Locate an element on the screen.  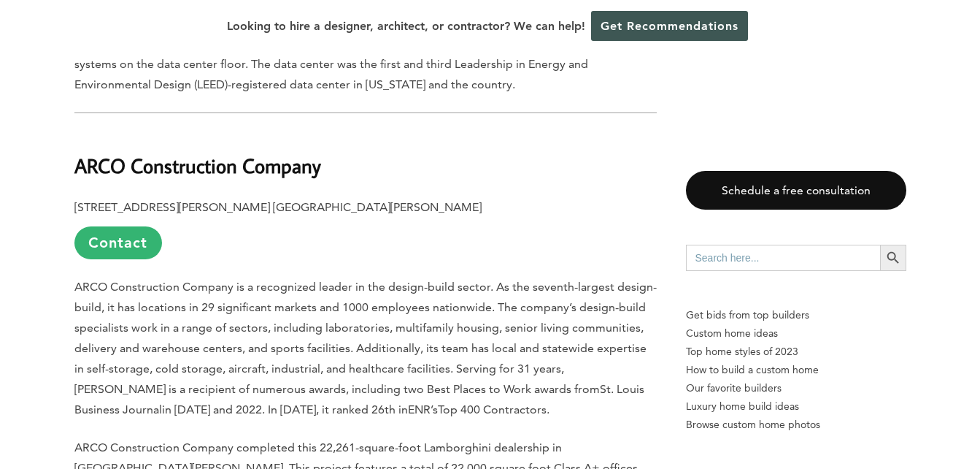
span: Top 400 Contractors. is located at coordinates (493, 409).